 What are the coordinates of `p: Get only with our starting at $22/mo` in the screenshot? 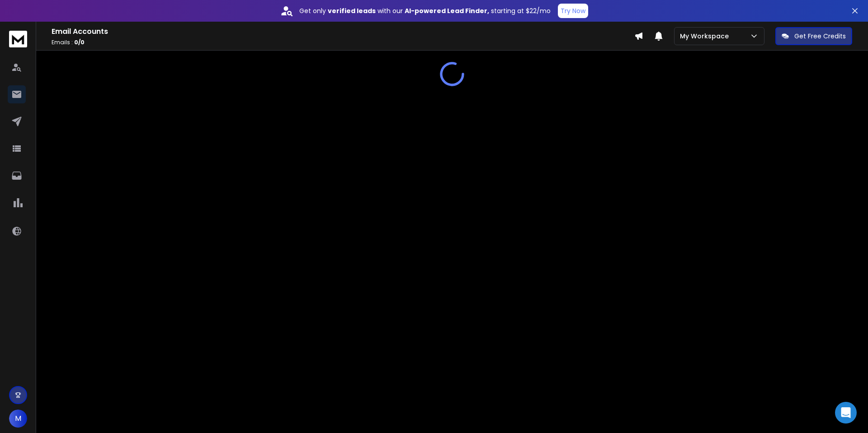 It's located at (425, 11).